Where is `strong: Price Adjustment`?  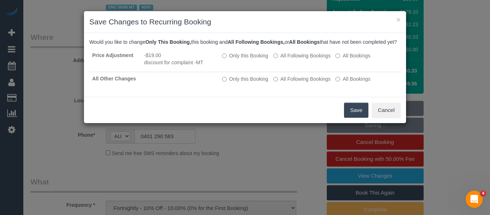 strong: Price Adjustment is located at coordinates (113, 55).